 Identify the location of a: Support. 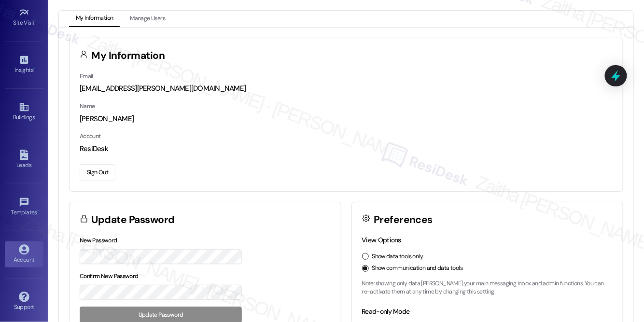
(24, 302).